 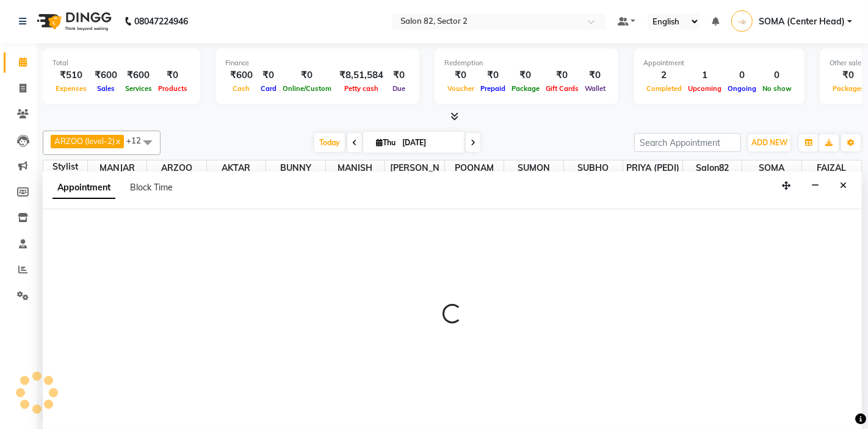 I want to click on span: PRIYA (PEDI), so click(x=653, y=168).